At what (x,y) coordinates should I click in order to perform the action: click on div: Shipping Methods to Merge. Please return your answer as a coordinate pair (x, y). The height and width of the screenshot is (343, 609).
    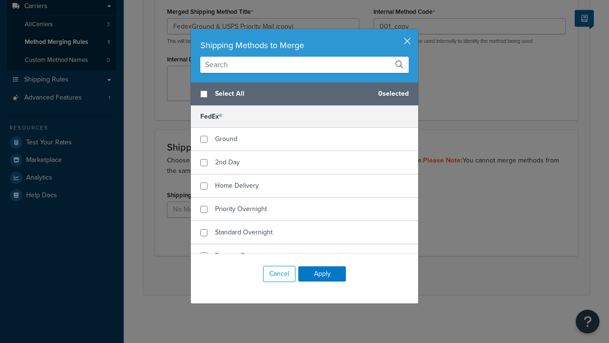
    Looking at the image, I should click on (305, 45).